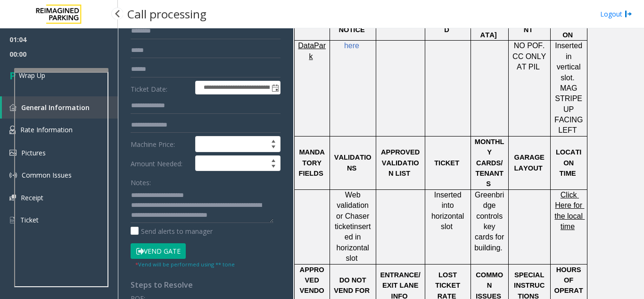 This screenshot has height=299, width=644. What do you see at coordinates (570, 210) in the screenshot?
I see `a: Click Here for the local time` at bounding box center [570, 210].